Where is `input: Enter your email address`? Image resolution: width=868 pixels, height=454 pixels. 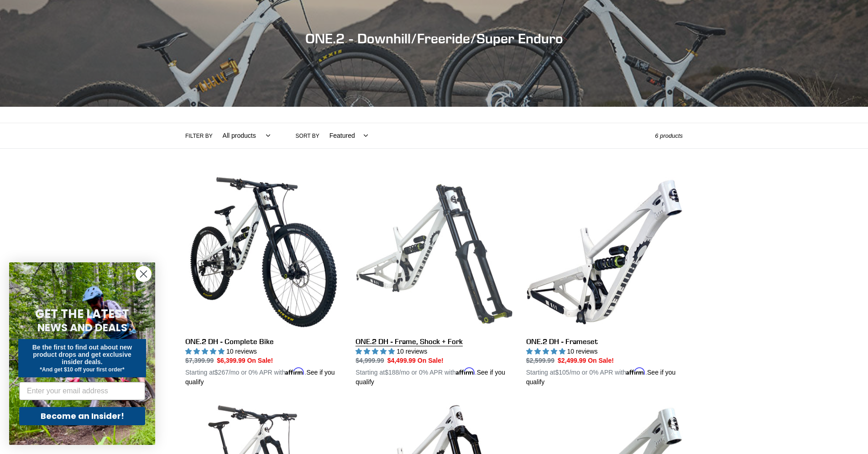
input: Enter your email address is located at coordinates (82, 391).